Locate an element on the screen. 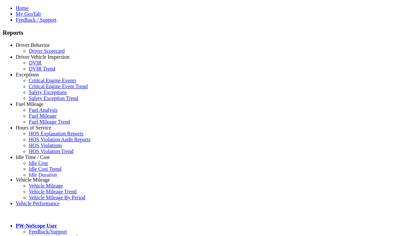 This screenshot has height=236, width=419. a: Critical Engine Event Trend is located at coordinates (58, 86).